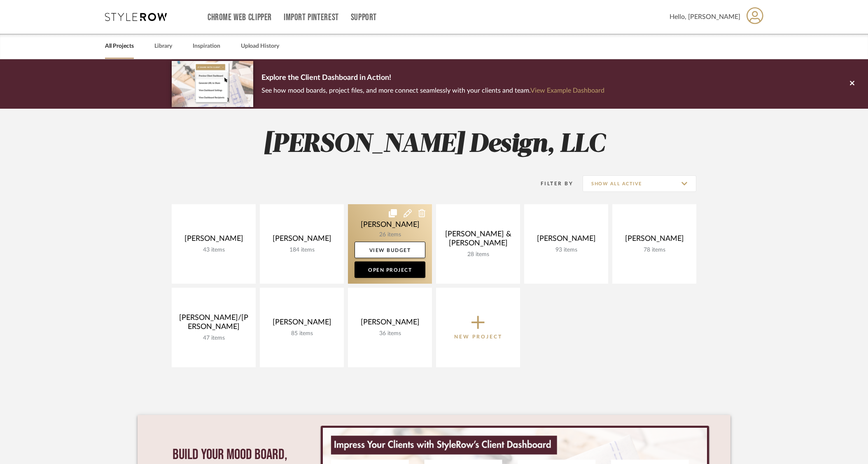 The image size is (868, 464). I want to click on p: New Project, so click(478, 337).